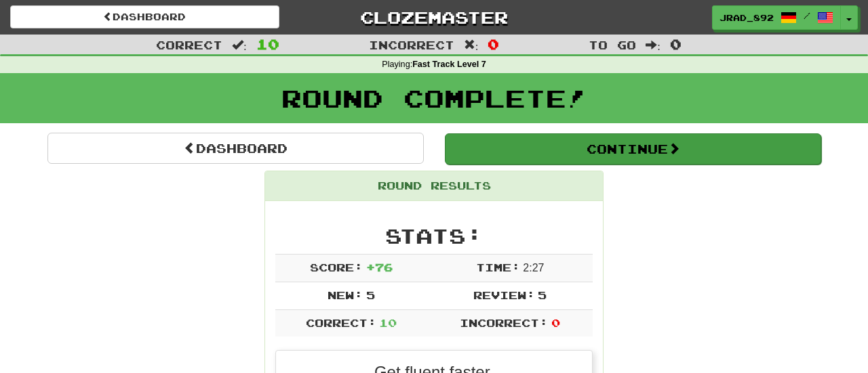  What do you see at coordinates (498, 267) in the screenshot?
I see `span: Time:` at bounding box center [498, 267].